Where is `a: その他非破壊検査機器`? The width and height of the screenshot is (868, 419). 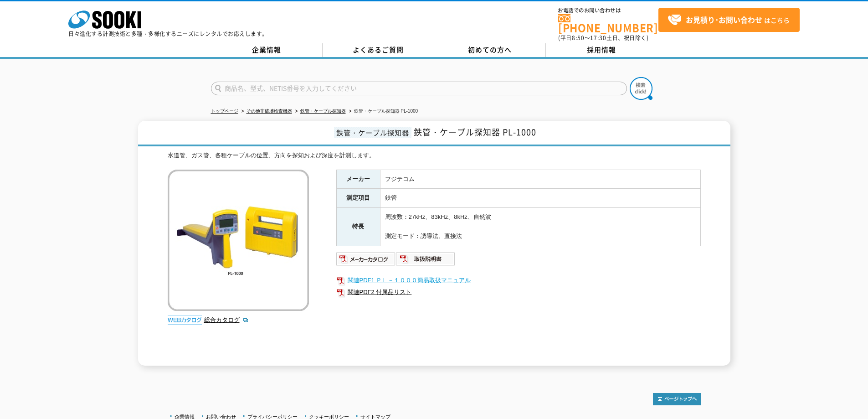
a: その他非破壊検査機器 is located at coordinates (270, 111).